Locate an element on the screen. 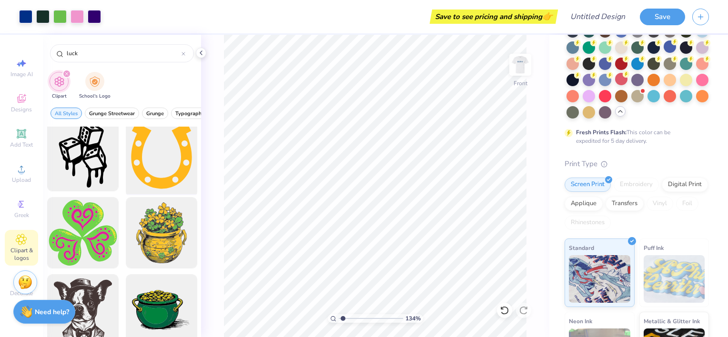 The height and width of the screenshot is (337, 728). span: Greek is located at coordinates (21, 215).